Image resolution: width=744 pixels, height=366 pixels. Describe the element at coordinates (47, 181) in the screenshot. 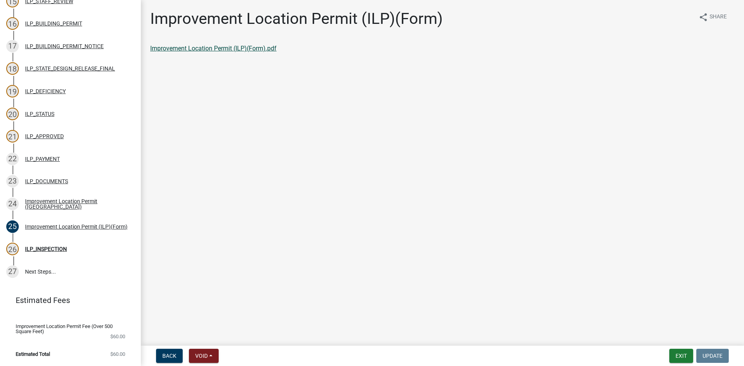

I see `div: ILP_DOCUMENTS` at that location.